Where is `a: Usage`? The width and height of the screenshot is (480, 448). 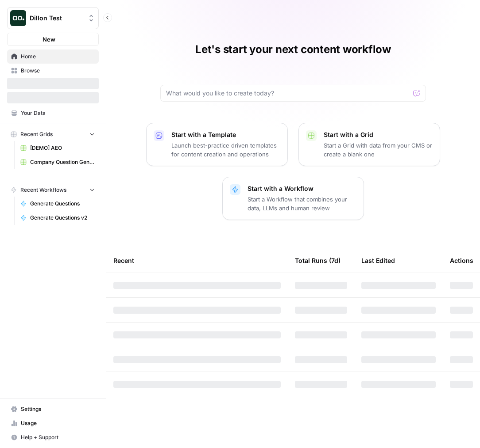 a: Usage is located at coordinates (52, 423).